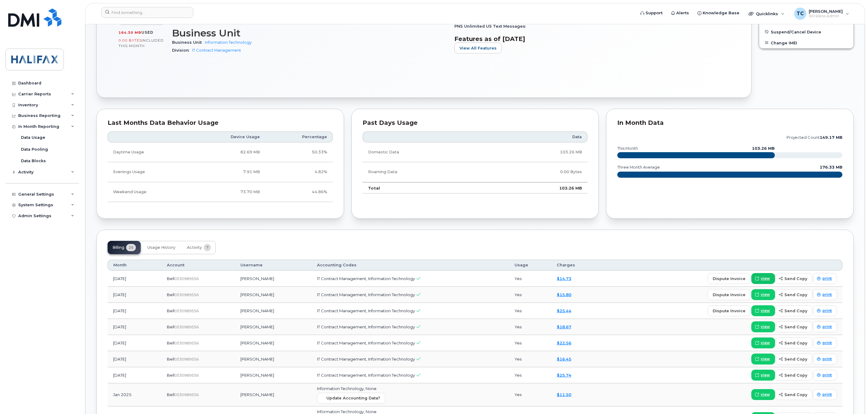 The image size is (868, 414). What do you see at coordinates (807, 43) in the screenshot?
I see `button: Change IMEI` at bounding box center [807, 43].